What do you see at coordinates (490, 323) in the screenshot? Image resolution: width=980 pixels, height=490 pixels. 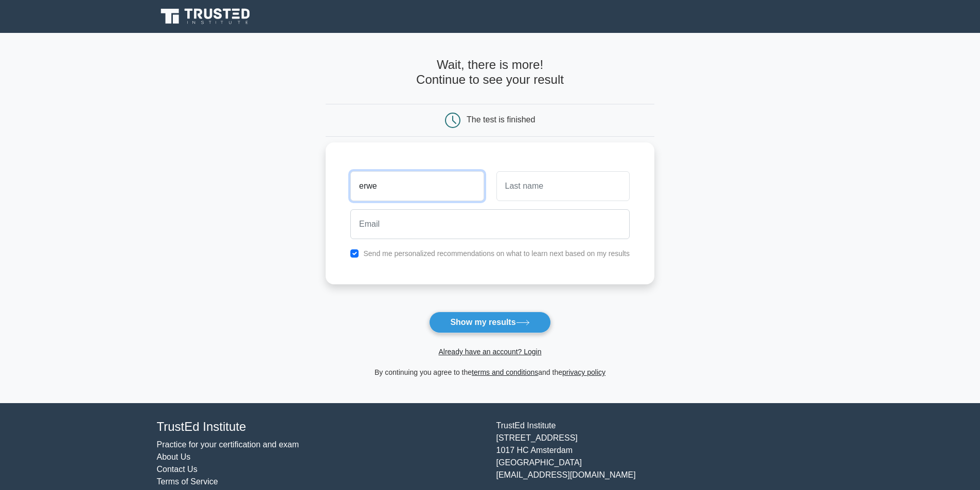 I see `button: Show my results` at bounding box center [490, 323].